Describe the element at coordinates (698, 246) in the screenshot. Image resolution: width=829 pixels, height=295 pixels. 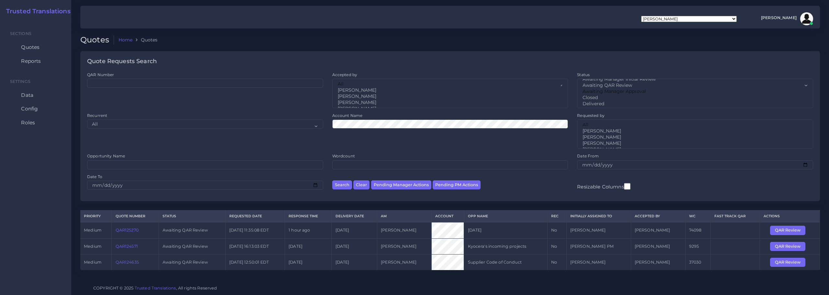
I see `td: 9295` at that location.